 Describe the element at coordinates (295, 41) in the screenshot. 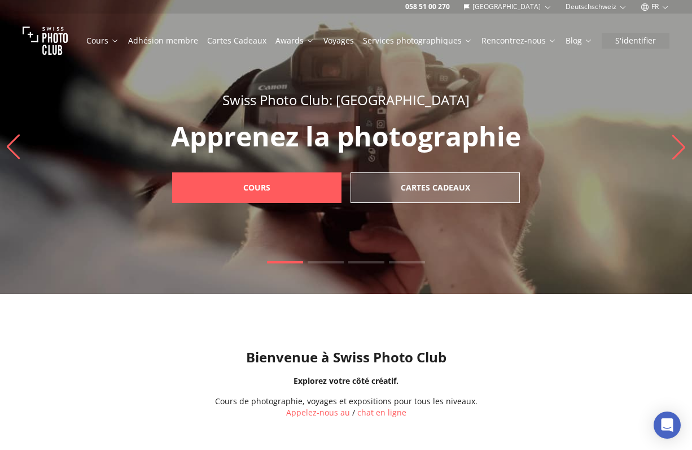

I see `a: Awards` at that location.